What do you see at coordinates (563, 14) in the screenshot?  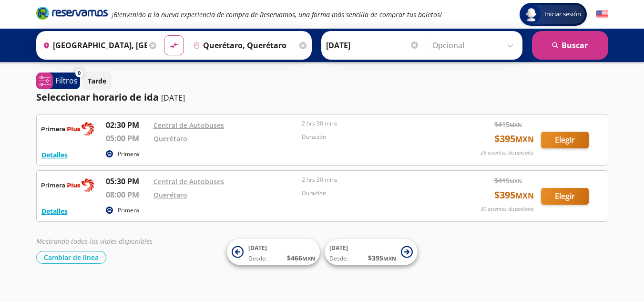 I see `span: Iniciar sesión` at bounding box center [563, 14].